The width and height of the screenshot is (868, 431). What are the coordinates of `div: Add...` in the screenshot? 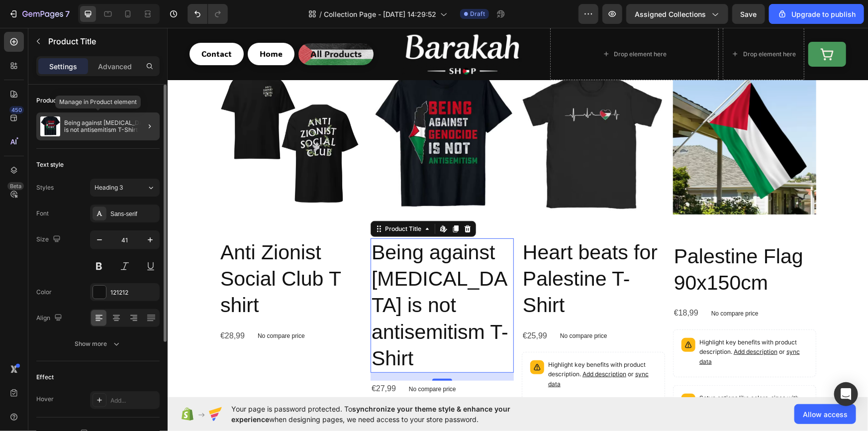 It's located at (134, 400).